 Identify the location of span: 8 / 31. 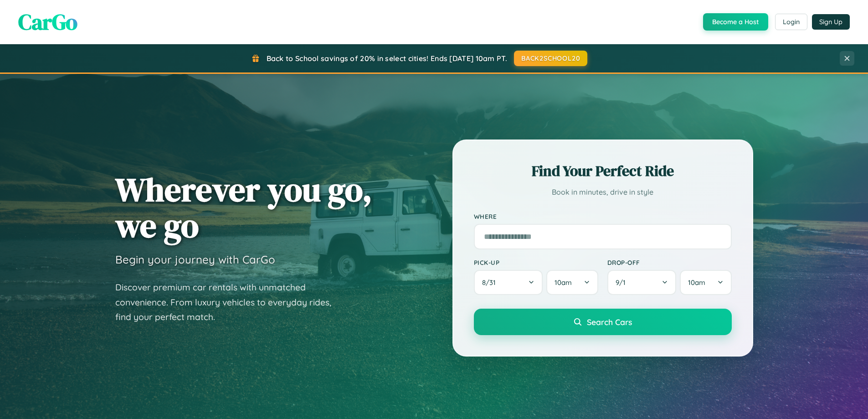
(492, 283).